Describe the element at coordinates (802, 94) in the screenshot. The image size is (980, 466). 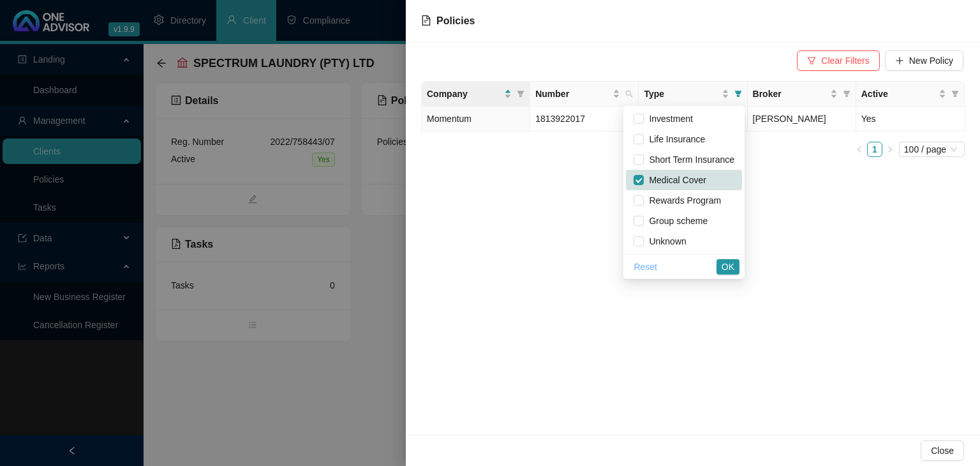
I see `th: Broker` at that location.